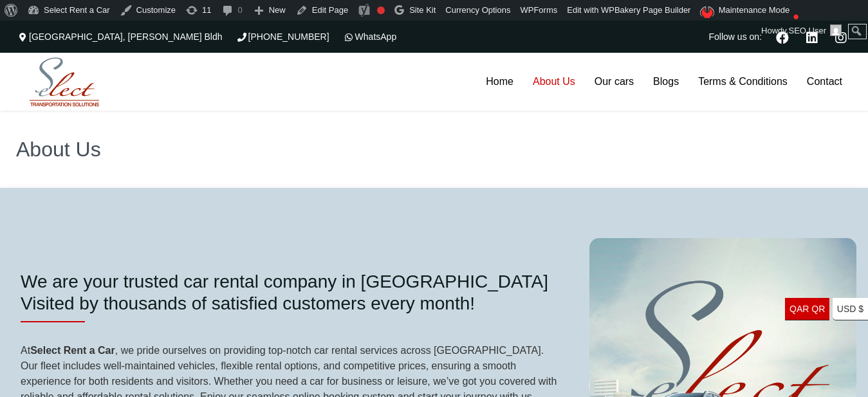  What do you see at coordinates (64, 83) in the screenshot?
I see `img: Select Rent a Car` at bounding box center [64, 83].